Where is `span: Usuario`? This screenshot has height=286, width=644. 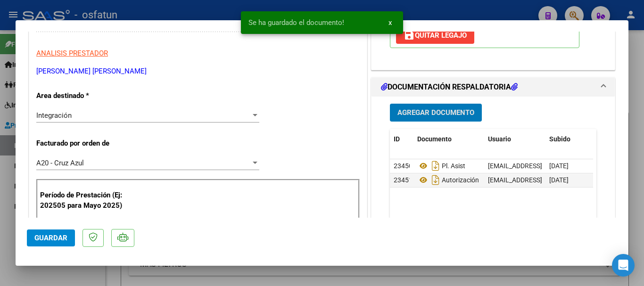
span: Usuario is located at coordinates (499, 139).